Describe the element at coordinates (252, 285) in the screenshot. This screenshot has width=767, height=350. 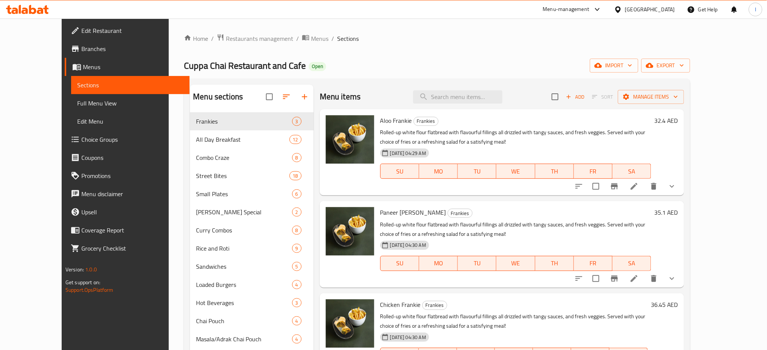
I see `div: Loaded Burgers4` at that location.